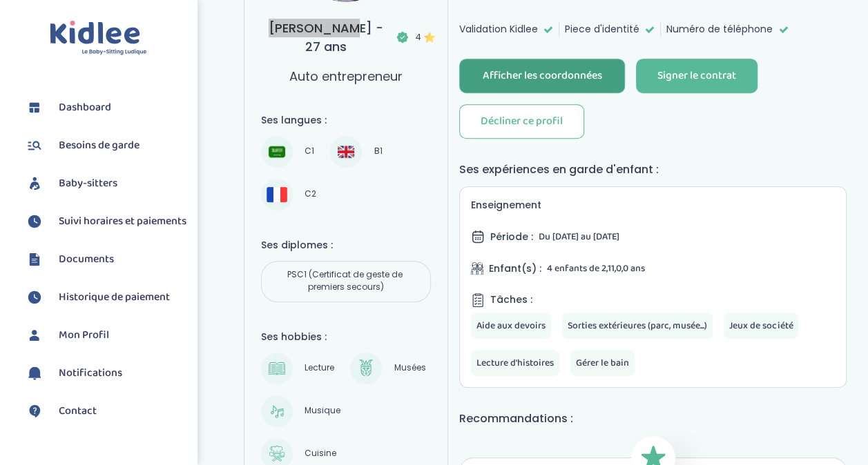 The width and height of the screenshot is (868, 465). Describe the element at coordinates (105, 335) in the screenshot. I see `a: Mon Profil` at that location.